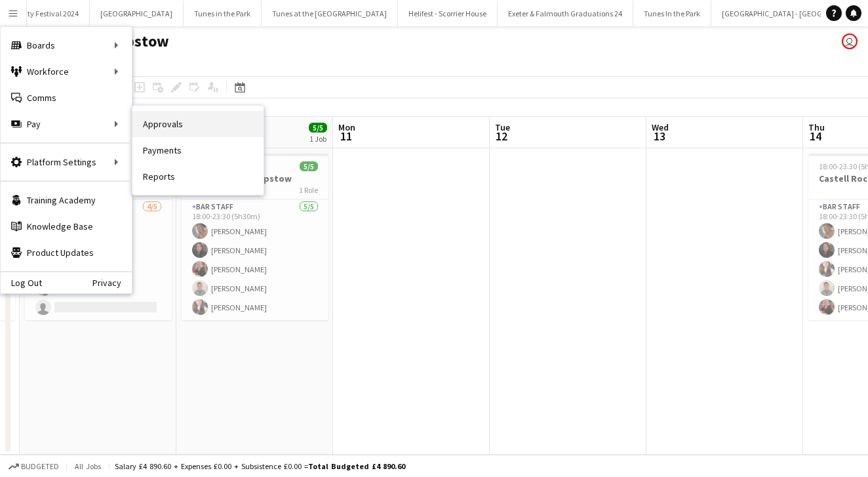 This screenshot has height=477, width=868. I want to click on a: Comms, so click(66, 98).